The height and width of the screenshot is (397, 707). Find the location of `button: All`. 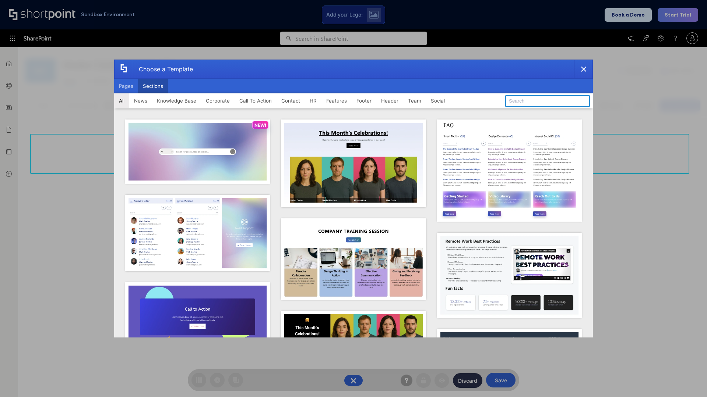

button: All is located at coordinates (121, 101).